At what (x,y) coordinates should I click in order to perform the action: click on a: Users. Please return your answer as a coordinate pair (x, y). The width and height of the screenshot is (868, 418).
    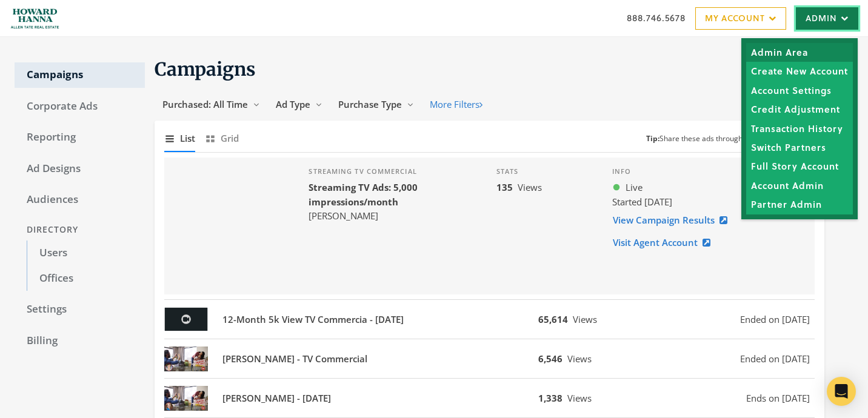
    Looking at the image, I should click on (85, 253).